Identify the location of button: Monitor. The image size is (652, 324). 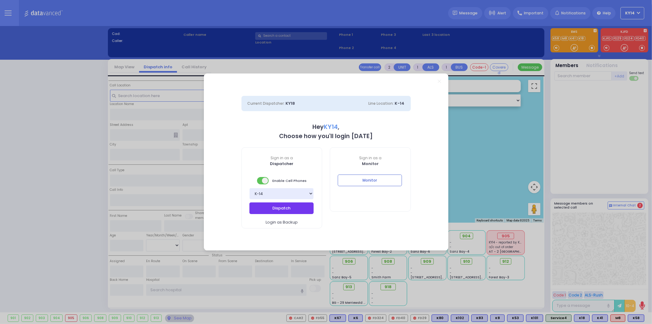
(370, 180).